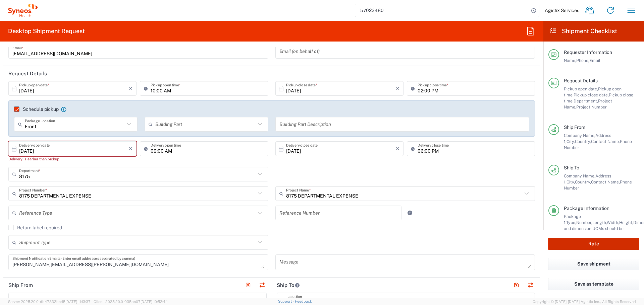 This screenshot has height=305, width=644. I want to click on label: Return label required, so click(35, 228).